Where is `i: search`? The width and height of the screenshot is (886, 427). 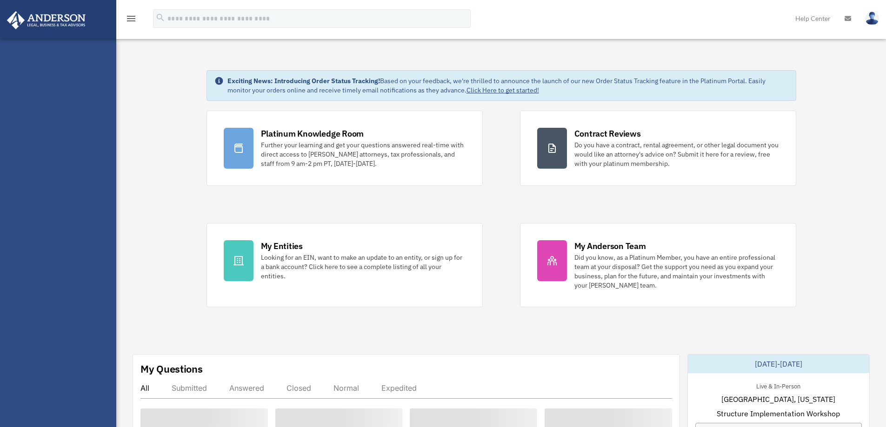
i: search is located at coordinates (160, 18).